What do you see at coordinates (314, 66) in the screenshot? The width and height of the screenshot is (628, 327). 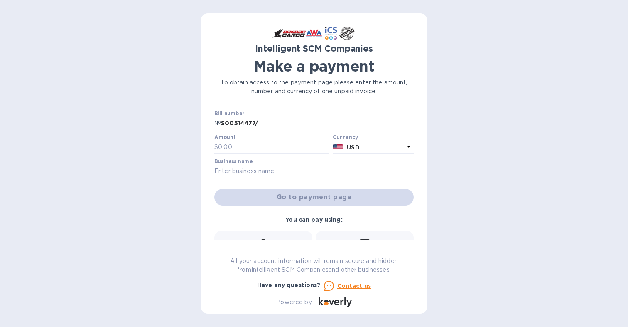 I see `h1: Make a payment` at bounding box center [314, 66].